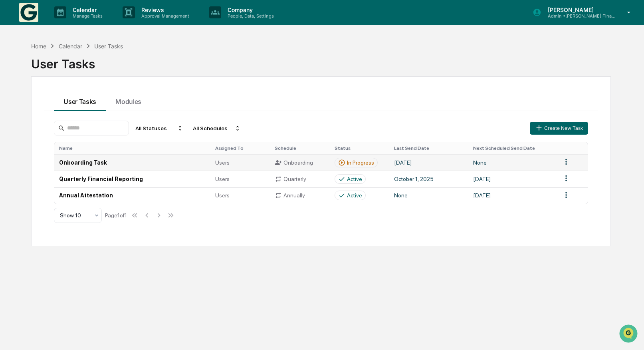  I want to click on th: Last Send Date, so click(429, 148).